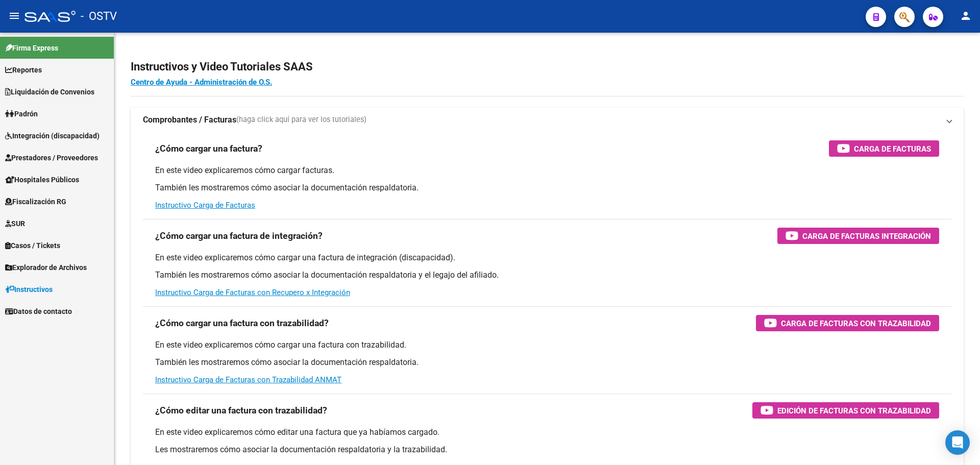 Image resolution: width=980 pixels, height=465 pixels. What do you see at coordinates (958, 442) in the screenshot?
I see `div: Open Intercom Messenger` at bounding box center [958, 442].